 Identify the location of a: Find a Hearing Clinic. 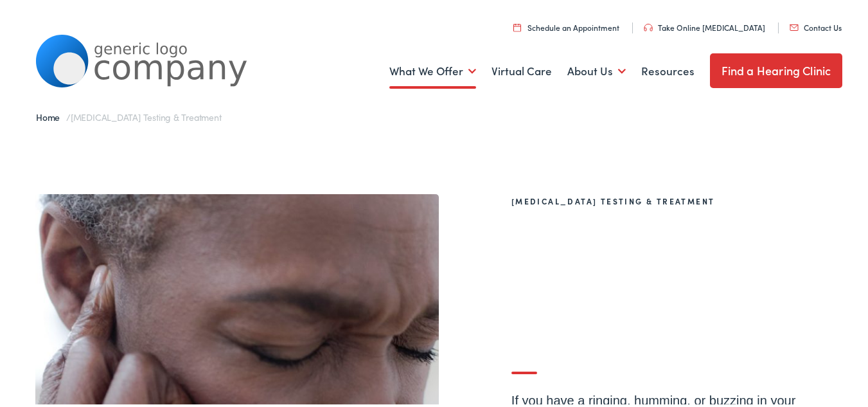
(777, 69).